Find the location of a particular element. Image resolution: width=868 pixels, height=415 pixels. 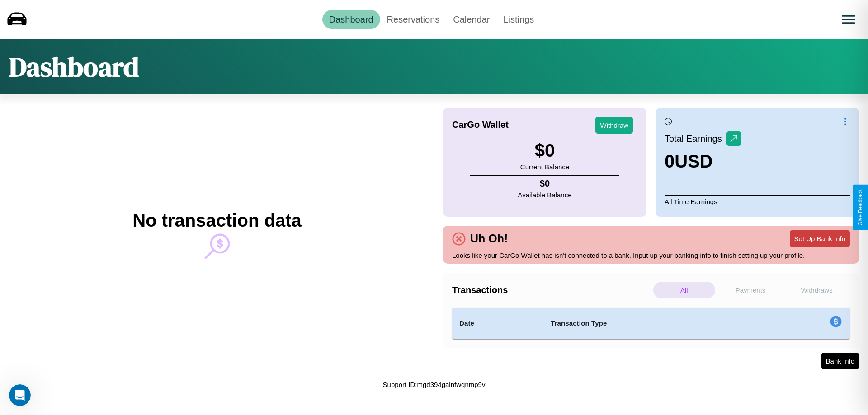

p: Withdraws is located at coordinates (816, 290).